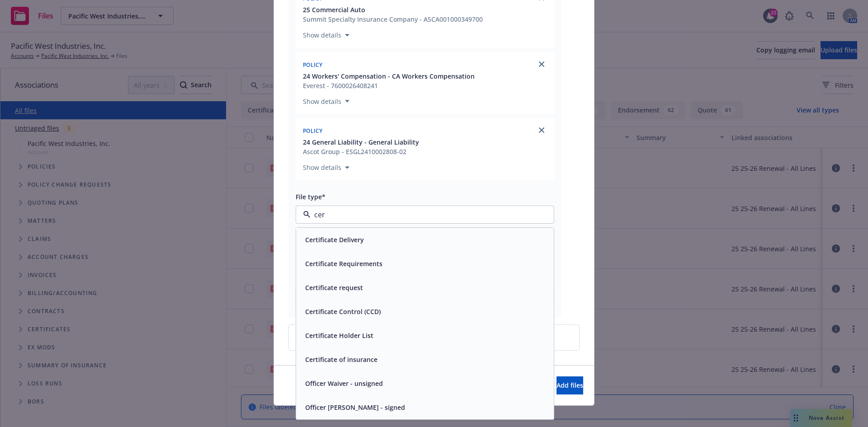 The width and height of the screenshot is (868, 427). I want to click on button: Certificate Holder List, so click(339, 335).